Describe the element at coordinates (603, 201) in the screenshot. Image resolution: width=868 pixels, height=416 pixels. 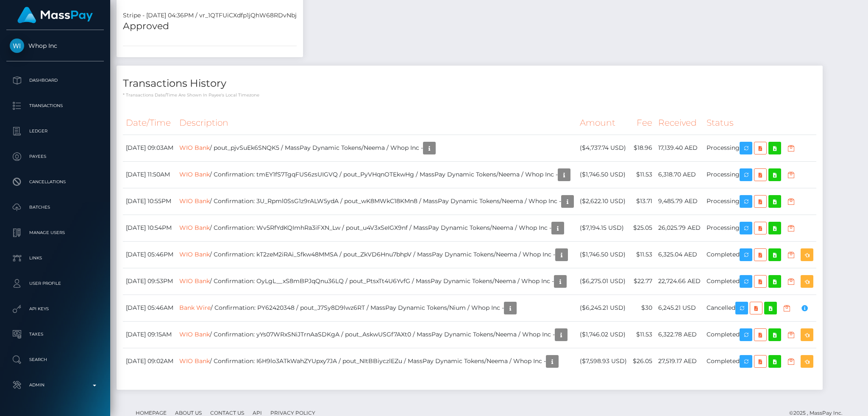
I see `td: ($2,622.10 USD)` at that location.